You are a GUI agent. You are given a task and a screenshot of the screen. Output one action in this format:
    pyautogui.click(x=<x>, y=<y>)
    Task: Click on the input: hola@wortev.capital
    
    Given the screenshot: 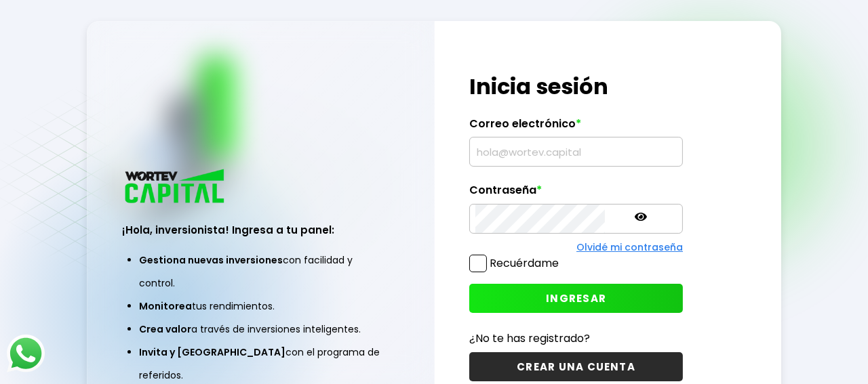 What is the action you would take?
    pyautogui.click(x=576, y=151)
    